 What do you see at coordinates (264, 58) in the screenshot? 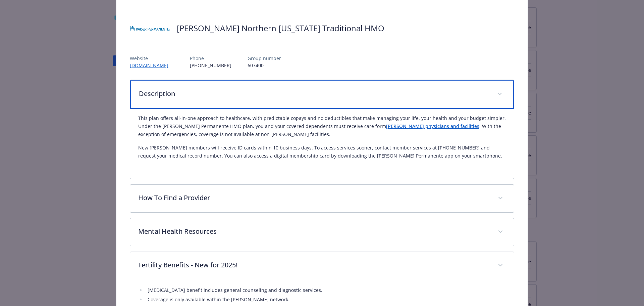
I see `p: Group number` at bounding box center [264, 58].